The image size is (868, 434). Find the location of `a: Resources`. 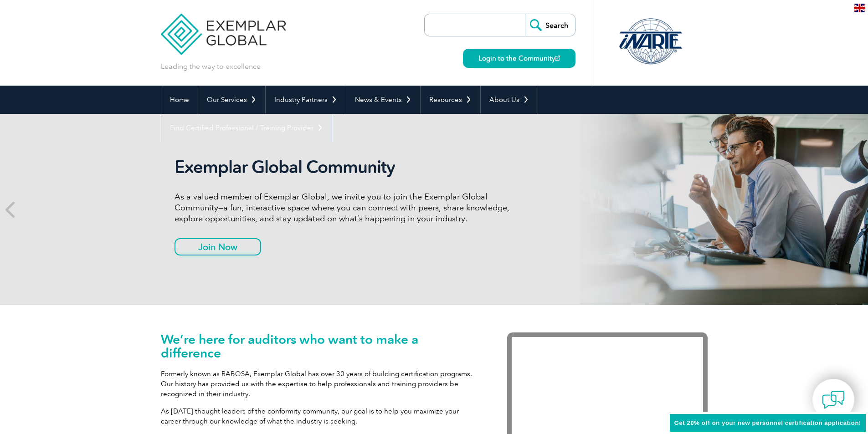

a: Resources is located at coordinates (450, 100).